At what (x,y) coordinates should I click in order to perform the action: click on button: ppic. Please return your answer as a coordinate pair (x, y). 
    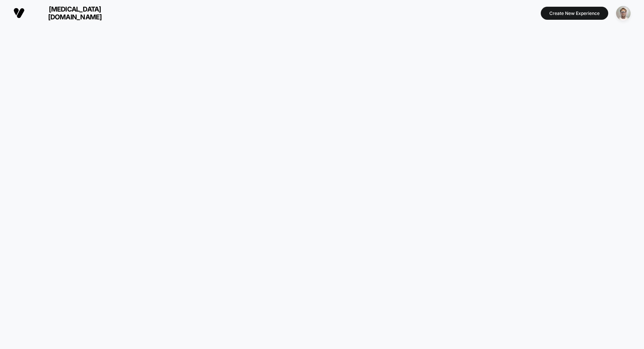
    Looking at the image, I should click on (623, 13).